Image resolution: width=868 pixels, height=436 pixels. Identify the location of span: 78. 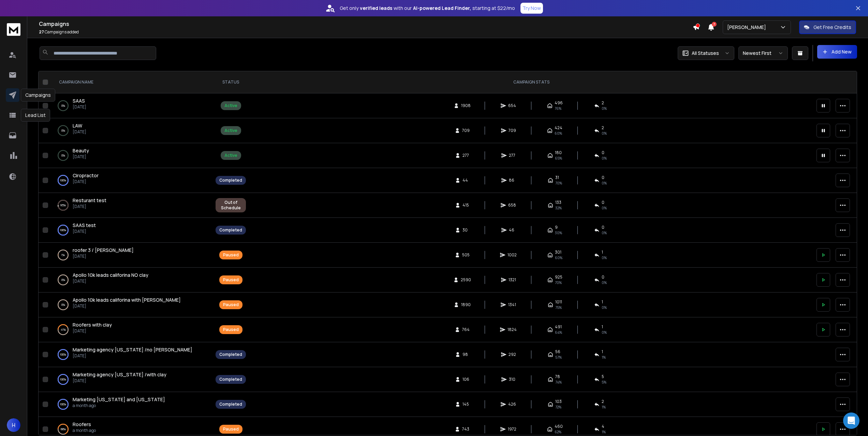
(557, 377).